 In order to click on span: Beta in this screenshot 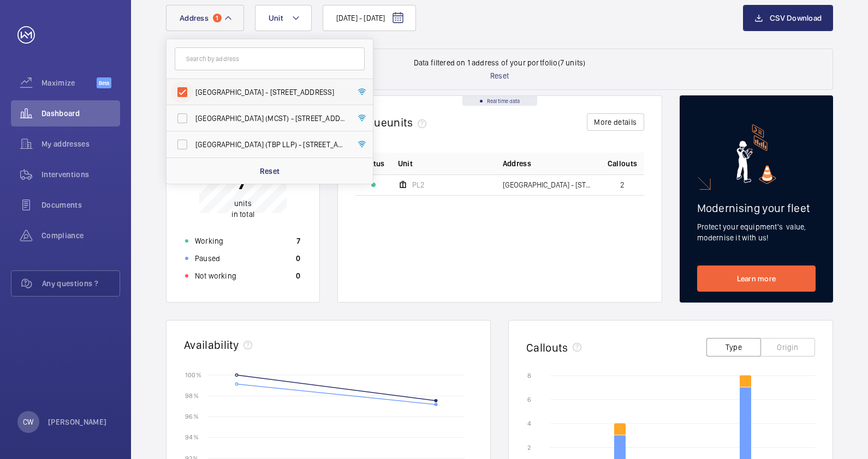, I will do `click(104, 83)`.